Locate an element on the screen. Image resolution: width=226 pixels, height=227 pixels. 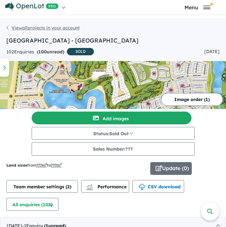
img: bar-chart.svg is located at coordinates (89, 187).